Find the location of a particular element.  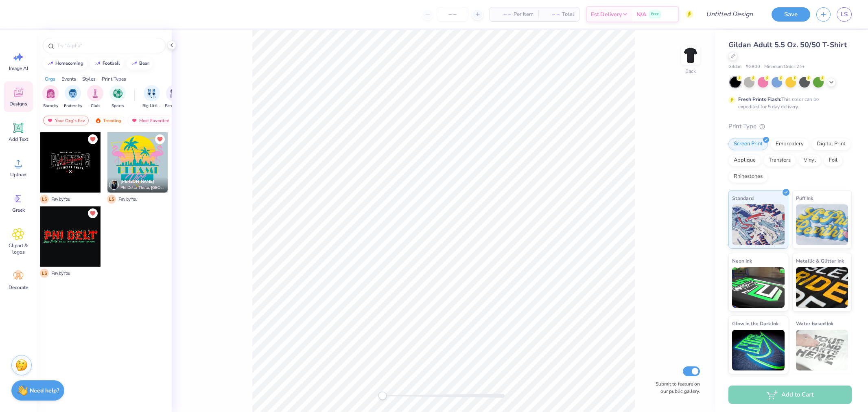

div: bear is located at coordinates (144, 63).